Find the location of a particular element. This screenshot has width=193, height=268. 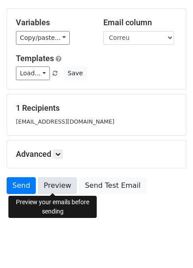

div: Widget de chat is located at coordinates (171, 246).